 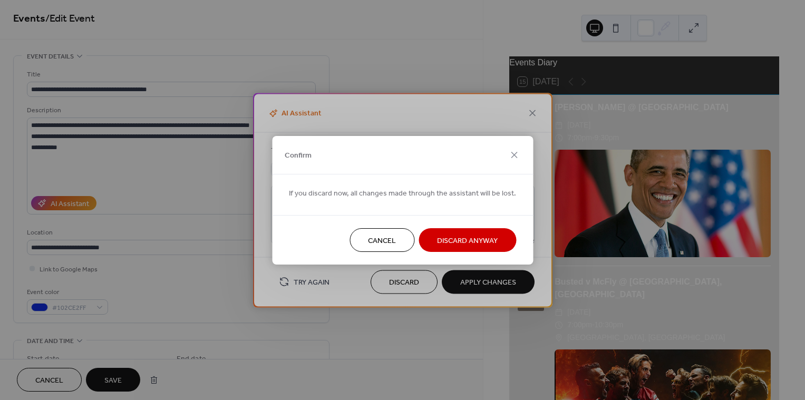 I want to click on span: Cancel, so click(x=382, y=241).